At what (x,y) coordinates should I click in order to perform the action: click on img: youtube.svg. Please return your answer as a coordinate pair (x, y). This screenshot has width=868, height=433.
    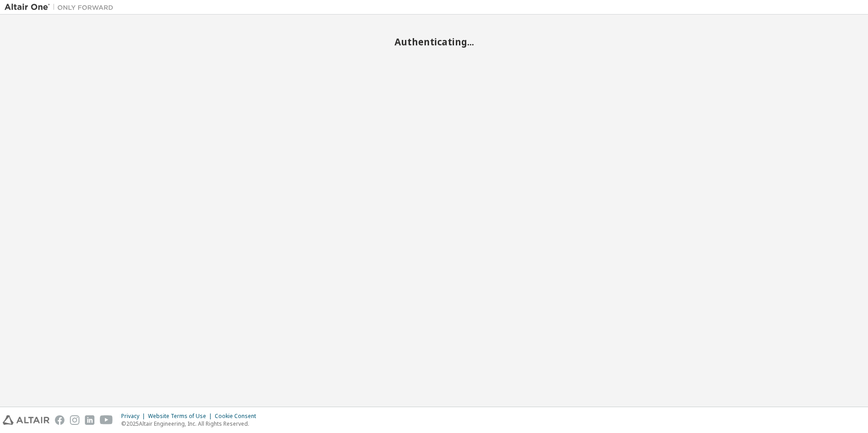
    Looking at the image, I should click on (106, 420).